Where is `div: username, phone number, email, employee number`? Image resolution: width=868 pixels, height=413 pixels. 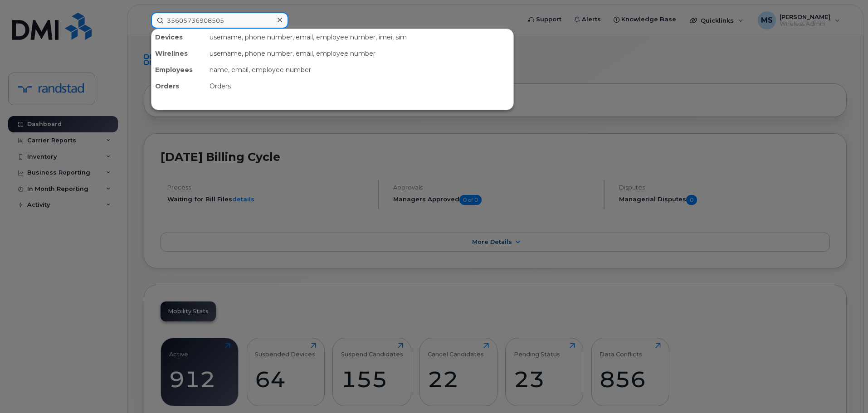
div: username, phone number, email, employee number is located at coordinates (360, 54).